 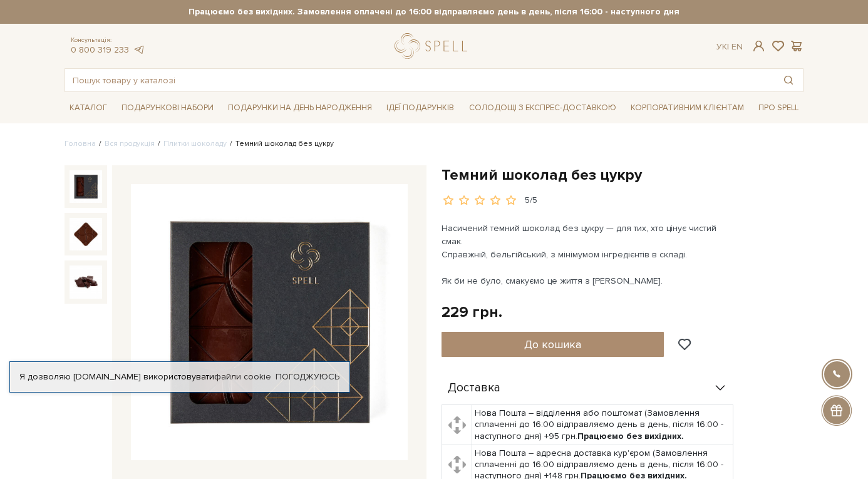 What do you see at coordinates (300, 108) in the screenshot?
I see `a: Подарунки на День народження` at bounding box center [300, 108].